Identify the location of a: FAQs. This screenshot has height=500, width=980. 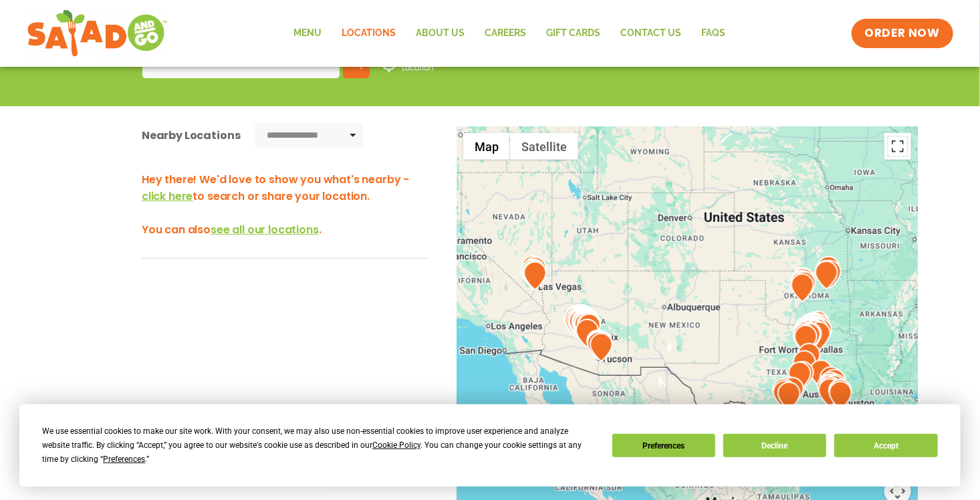
(714, 33).